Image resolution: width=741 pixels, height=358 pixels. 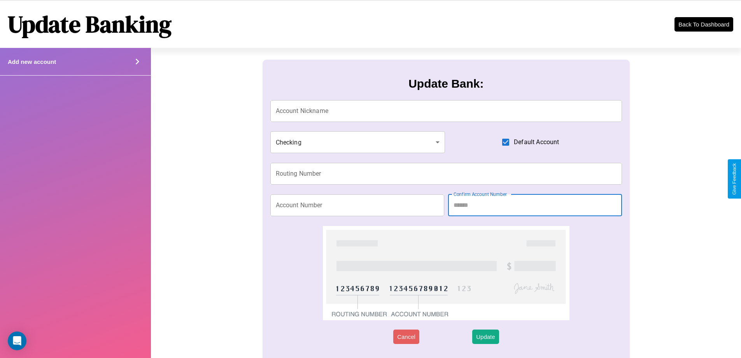 What do you see at coordinates (446, 84) in the screenshot?
I see `h3: Update Bank:` at bounding box center [446, 84].